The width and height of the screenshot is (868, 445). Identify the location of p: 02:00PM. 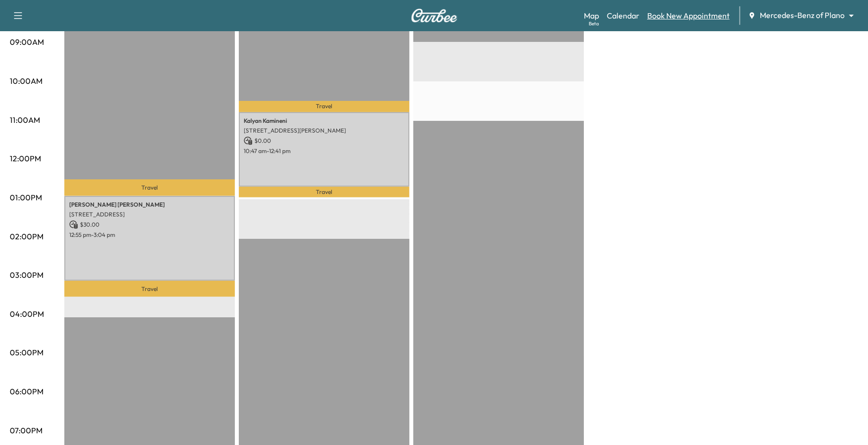
(26, 237).